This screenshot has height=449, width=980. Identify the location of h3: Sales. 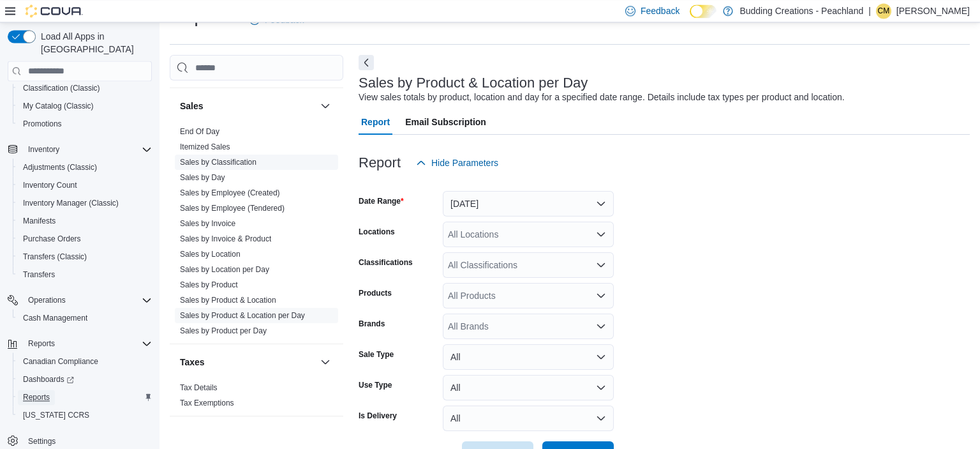
(191, 106).